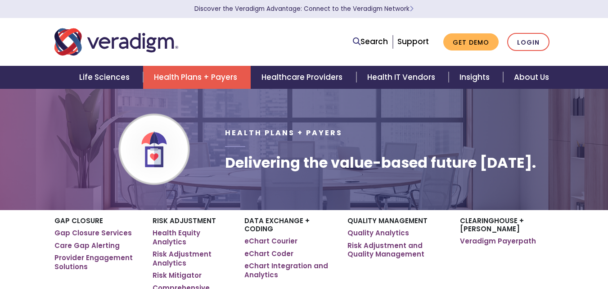  Describe the element at coordinates (87, 245) in the screenshot. I see `a: Care Gap Alerting` at that location.